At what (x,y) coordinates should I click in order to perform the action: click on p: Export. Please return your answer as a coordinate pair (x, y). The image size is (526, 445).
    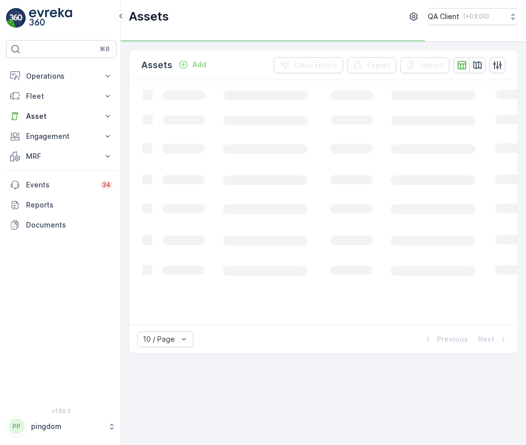
    Looking at the image, I should click on (378, 65).